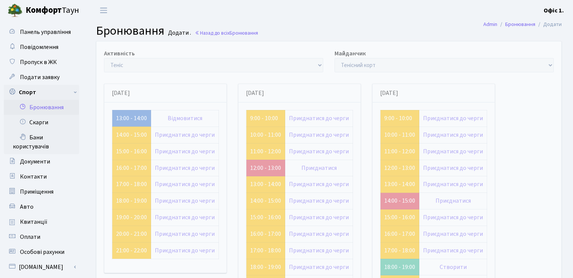 Image resolution: width=573 pixels, height=278 pixels. Describe the element at coordinates (38, 62) in the screenshot. I see `span: Пропуск в ЖК` at that location.